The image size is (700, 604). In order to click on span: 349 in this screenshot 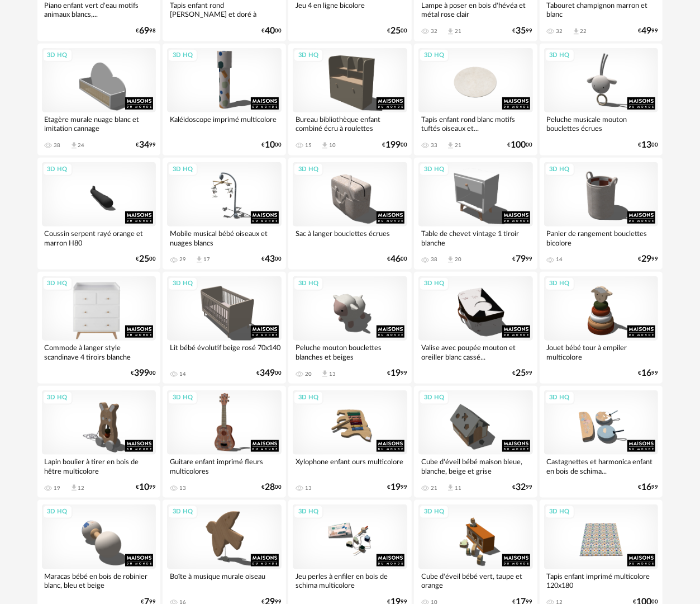, I will do `click(267, 373)`.